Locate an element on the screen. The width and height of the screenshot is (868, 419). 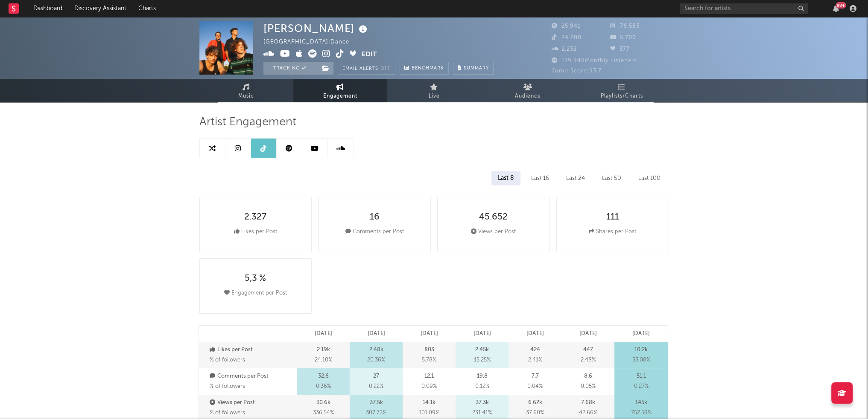
span: 377 is located at coordinates (619, 49).